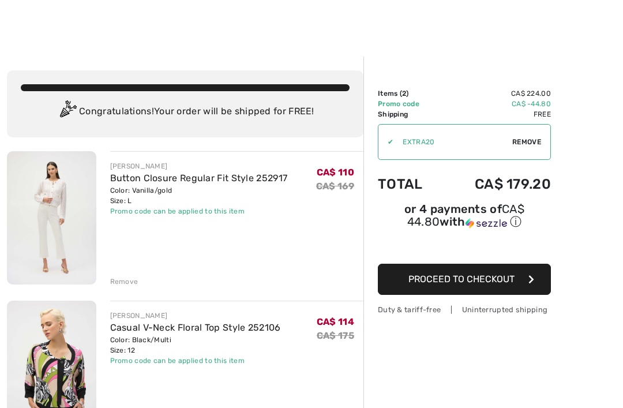  Describe the element at coordinates (335, 335) in the screenshot. I see `s: CA$ 175` at that location.